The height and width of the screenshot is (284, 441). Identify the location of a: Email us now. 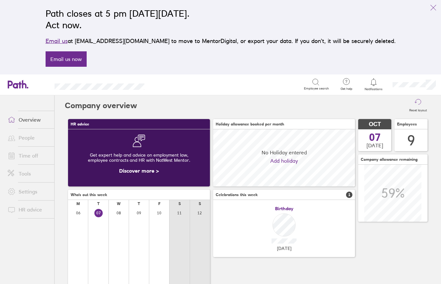
(66, 59).